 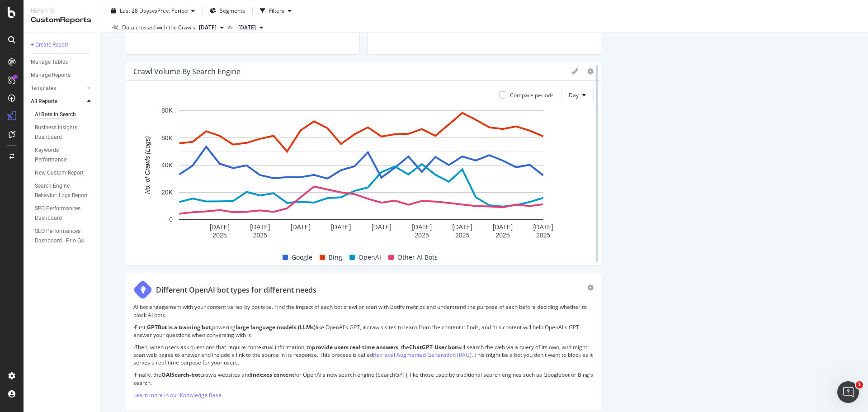 What do you see at coordinates (181, 375) in the screenshot?
I see `strong: OAISearch-bot` at bounding box center [181, 375].